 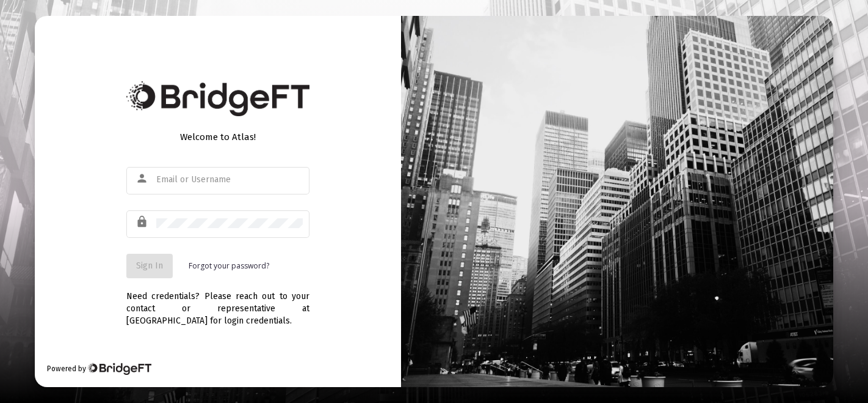 I want to click on button: Sign In, so click(x=150, y=265).